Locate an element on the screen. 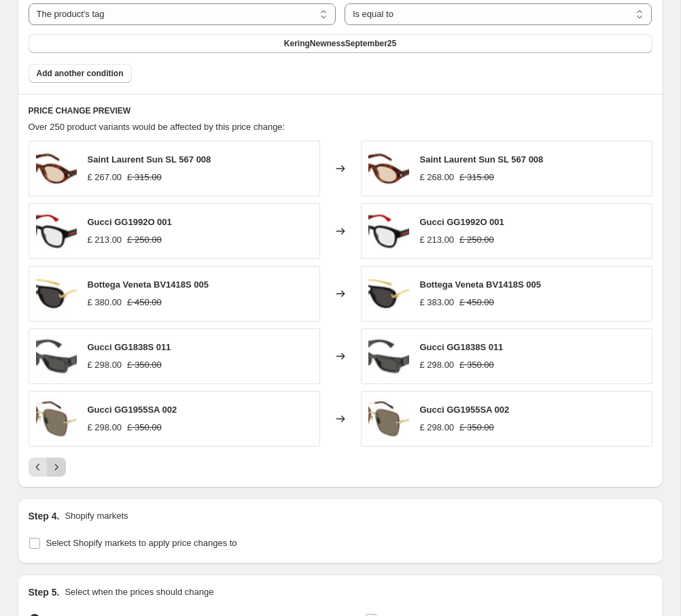  button: Next is located at coordinates (56, 467).